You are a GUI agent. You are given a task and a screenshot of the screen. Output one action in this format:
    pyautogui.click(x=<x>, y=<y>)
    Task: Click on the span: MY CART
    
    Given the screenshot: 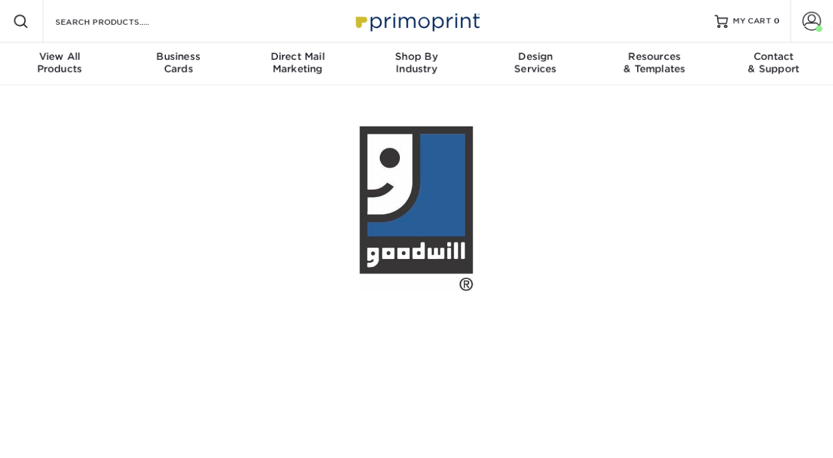 What is the action you would take?
    pyautogui.click(x=751, y=21)
    